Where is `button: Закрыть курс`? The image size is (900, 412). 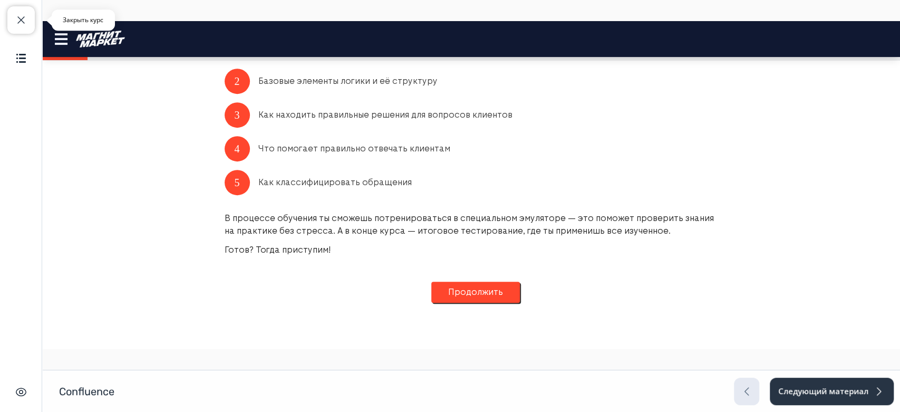 button: Закрыть курс is located at coordinates (21, 20).